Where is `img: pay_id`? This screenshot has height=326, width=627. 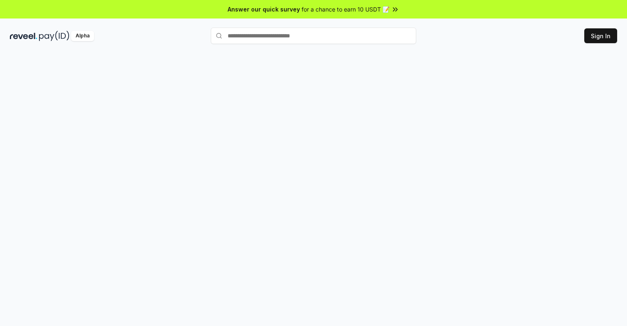 img: pay_id is located at coordinates (54, 36).